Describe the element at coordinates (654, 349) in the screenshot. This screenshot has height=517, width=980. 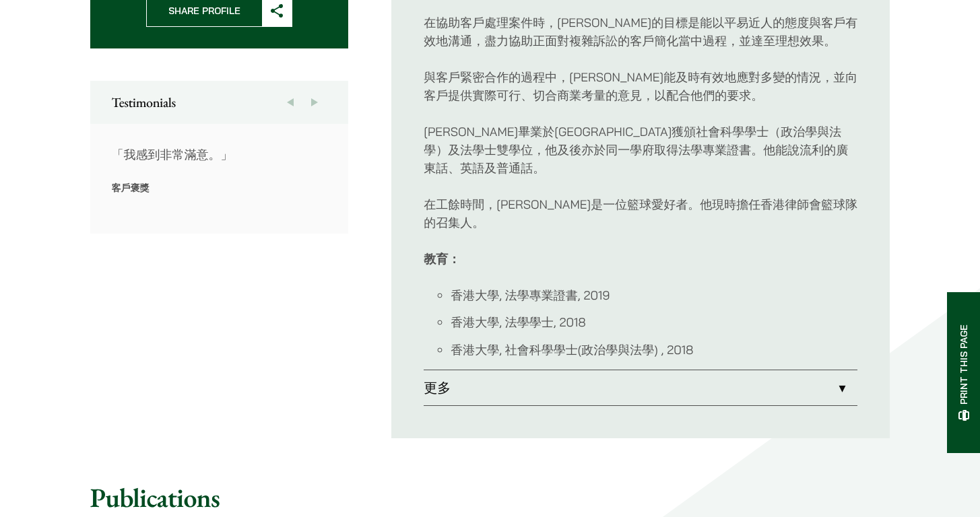
I see `li: 香港大學, 社會科學學士(政治學與法學) , 2018` at that location.